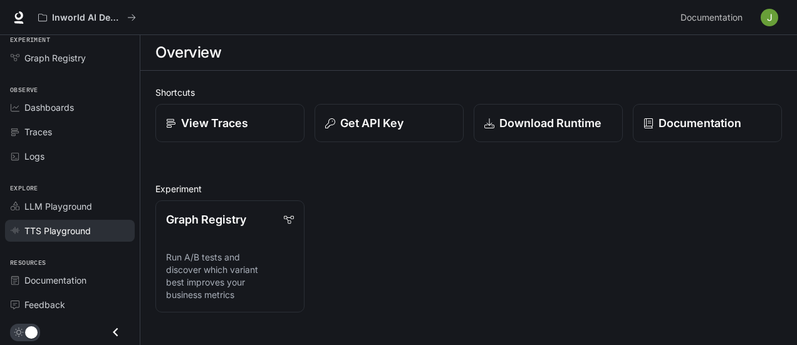  Describe the element at coordinates (34, 156) in the screenshot. I see `span: Logs` at that location.